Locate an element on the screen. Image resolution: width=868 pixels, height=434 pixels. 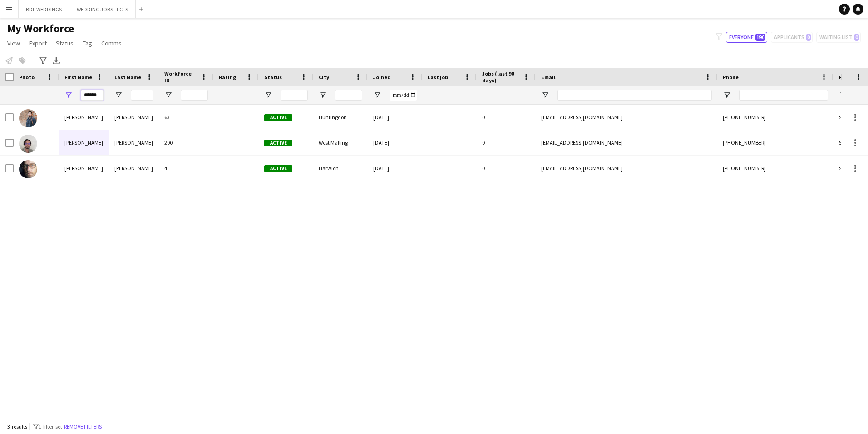
span: Joined is located at coordinates (382, 77).